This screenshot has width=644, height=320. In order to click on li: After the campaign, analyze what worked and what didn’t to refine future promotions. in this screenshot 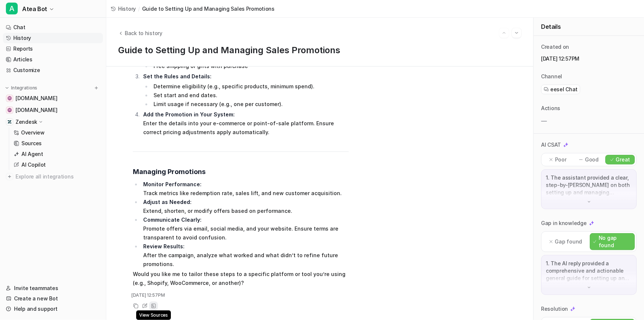, I will do `click(244, 255)`.